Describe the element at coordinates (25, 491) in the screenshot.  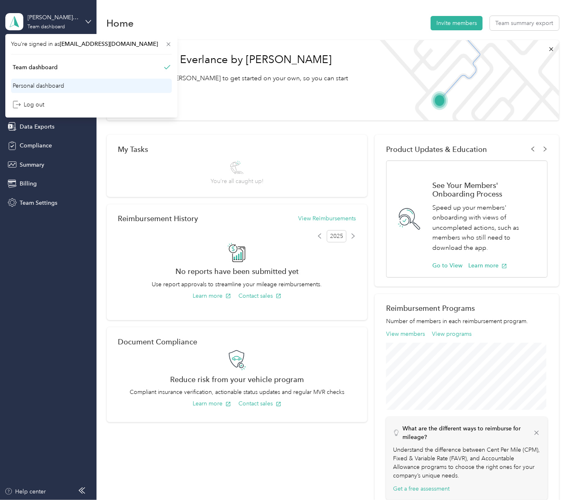
I see `button: Help center` at that location.